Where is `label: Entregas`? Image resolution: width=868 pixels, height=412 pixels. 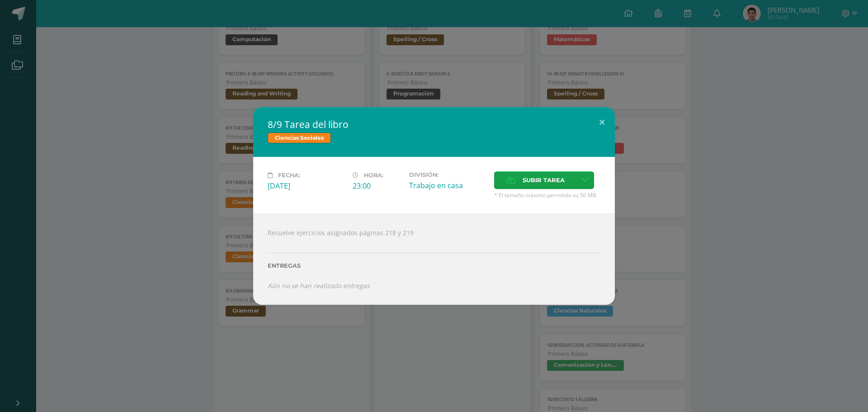
label: Entregas is located at coordinates (434, 265).